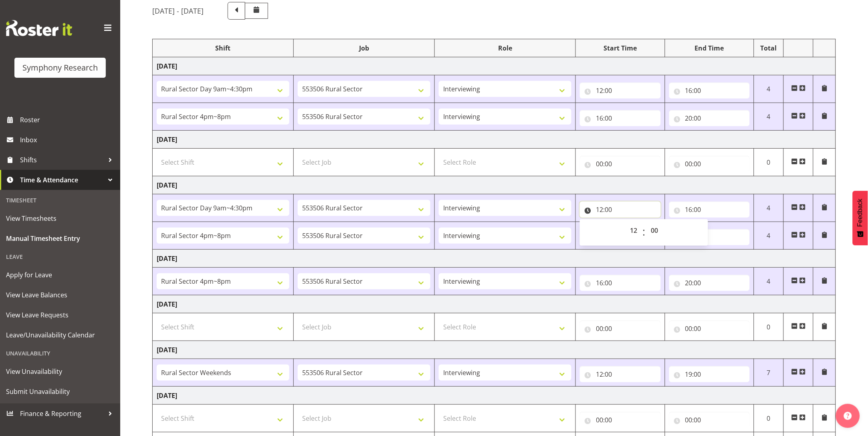 The width and height of the screenshot is (868, 436). What do you see at coordinates (505, 48) in the screenshot?
I see `div: Role` at bounding box center [505, 48].